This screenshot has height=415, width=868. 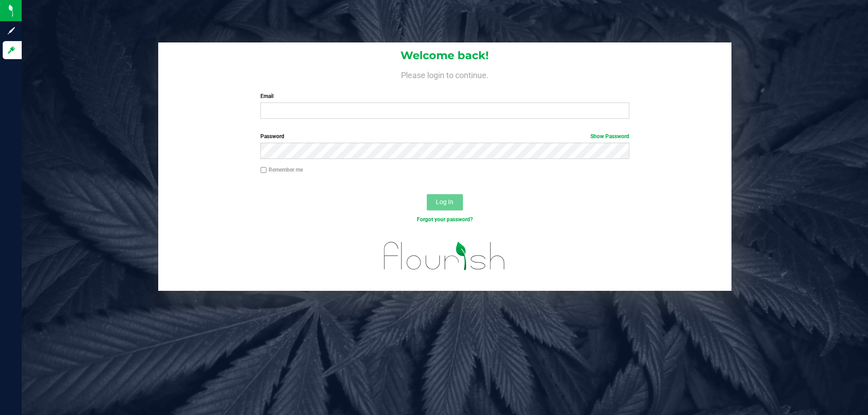 What do you see at coordinates (281, 170) in the screenshot?
I see `label: Remember me` at bounding box center [281, 170].